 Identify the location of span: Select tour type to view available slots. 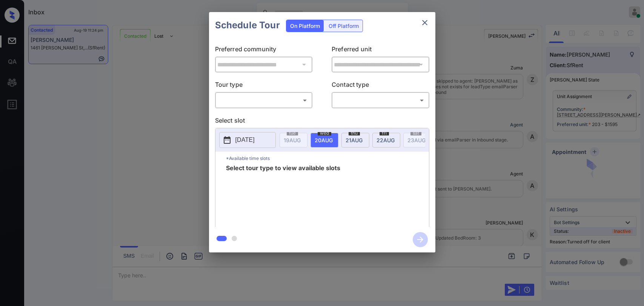
(283, 195).